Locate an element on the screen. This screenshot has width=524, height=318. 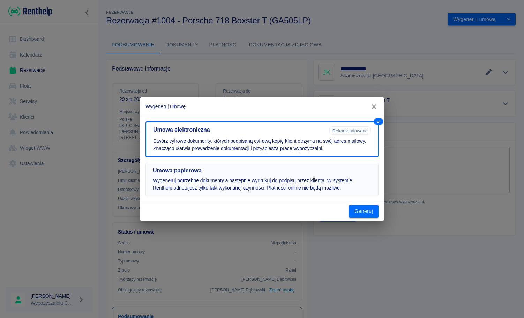
button: Umowa papierowaWygeneruj potrzebne dokumenty a następnie wydrukuj do podpisu przez klienta. W sys... is located at coordinates (262, 179).